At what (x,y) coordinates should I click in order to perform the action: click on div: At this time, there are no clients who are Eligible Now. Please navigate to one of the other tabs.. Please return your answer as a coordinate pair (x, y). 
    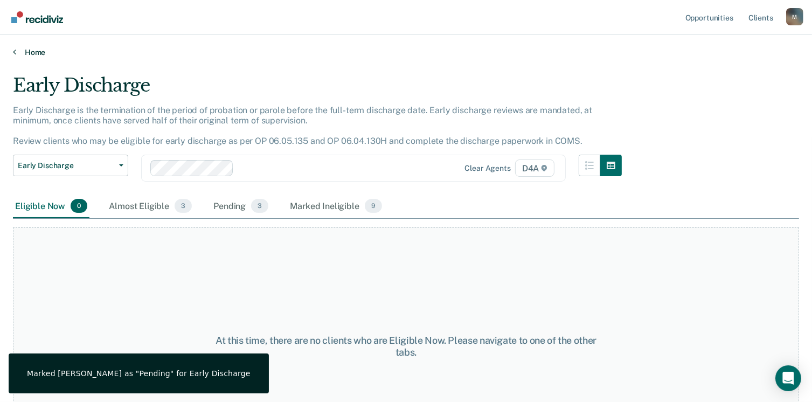
    Looking at the image, I should click on (406, 346).